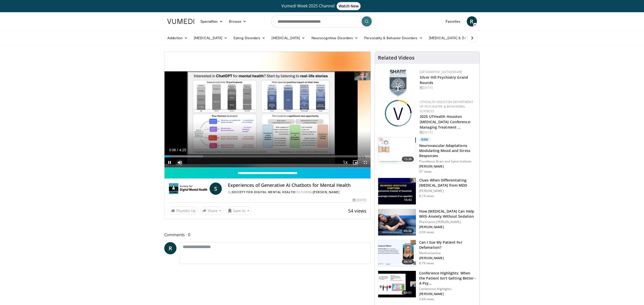 This screenshot has height=305, width=644. Describe the element at coordinates (426, 299) in the screenshot. I see `p: 5.6K views` at that location.